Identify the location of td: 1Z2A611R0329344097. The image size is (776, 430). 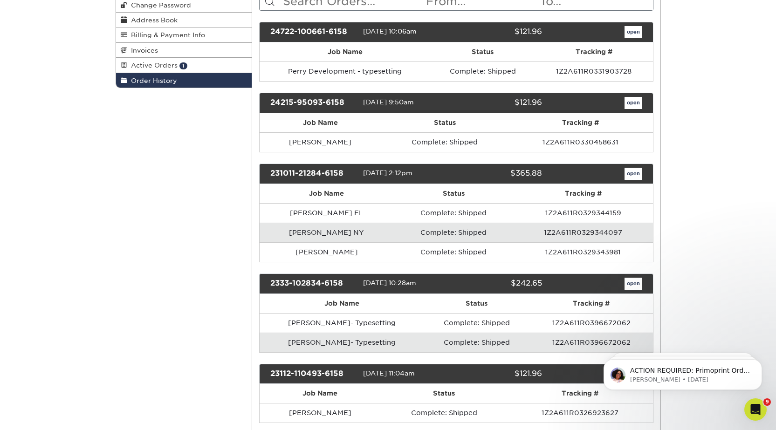
(583, 233).